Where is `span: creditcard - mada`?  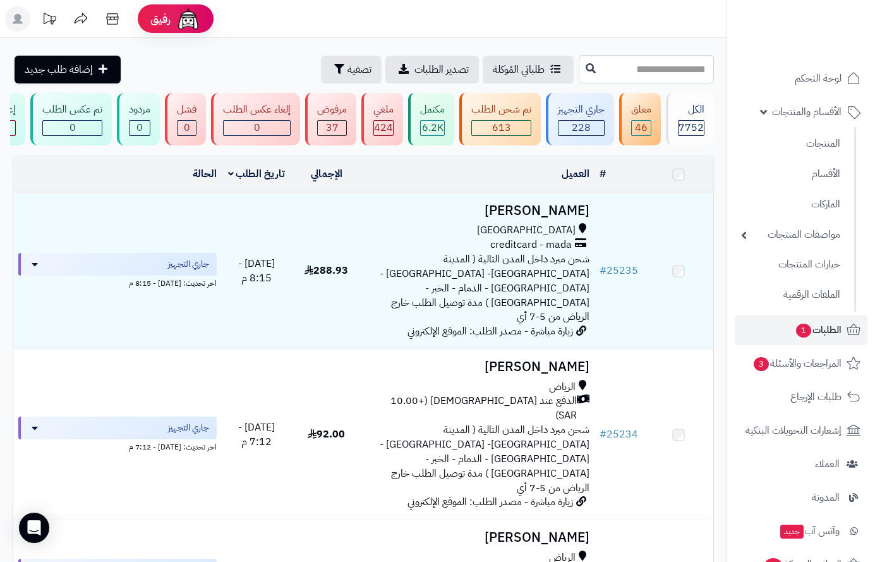 span: creditcard - mada is located at coordinates (531, 244).